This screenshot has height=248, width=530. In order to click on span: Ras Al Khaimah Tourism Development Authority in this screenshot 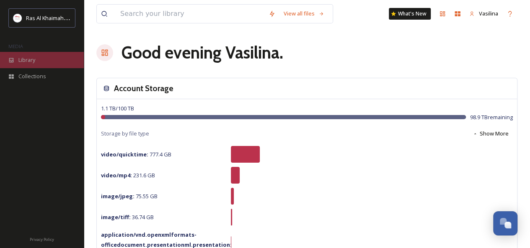, I will do `click(85, 18)`.